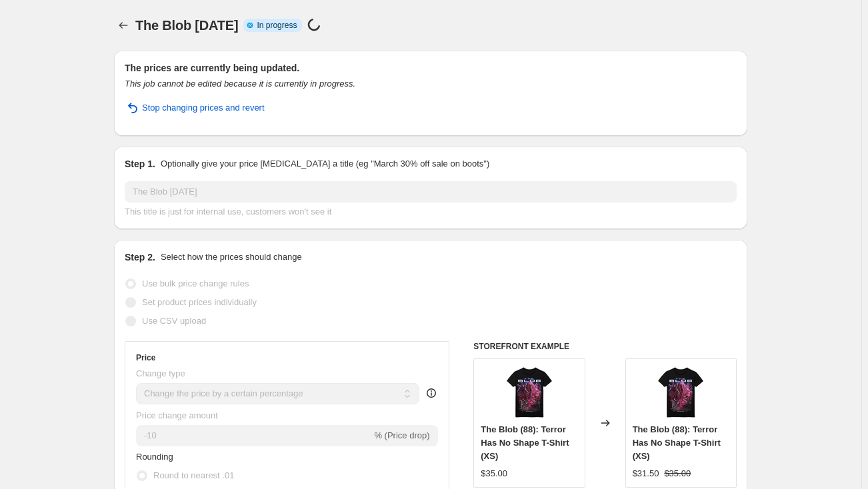 Image resolution: width=868 pixels, height=489 pixels. Describe the element at coordinates (228, 211) in the screenshot. I see `span: This title is just for internal use, customers won't see it` at that location.